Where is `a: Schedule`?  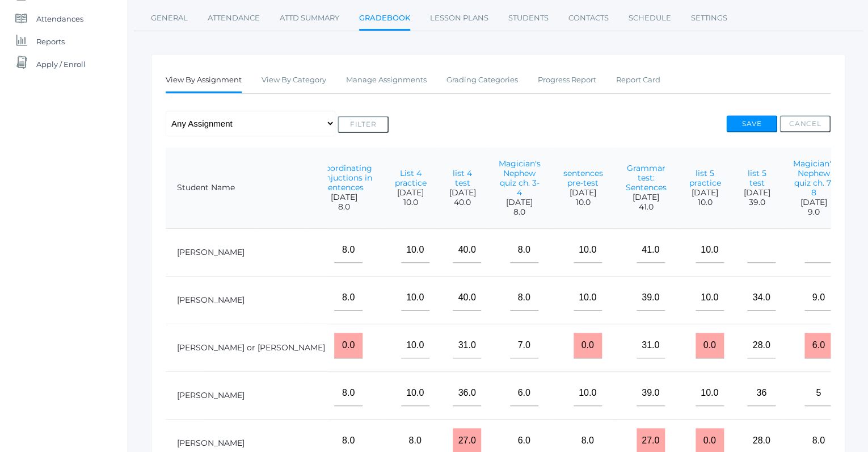
a: Schedule is located at coordinates (649, 19).